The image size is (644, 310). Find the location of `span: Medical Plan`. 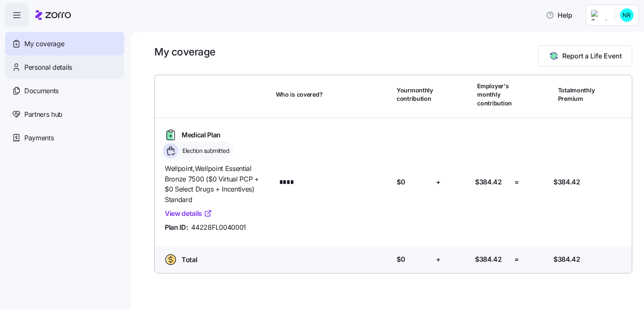

span: Medical Plan is located at coordinates (201, 135).